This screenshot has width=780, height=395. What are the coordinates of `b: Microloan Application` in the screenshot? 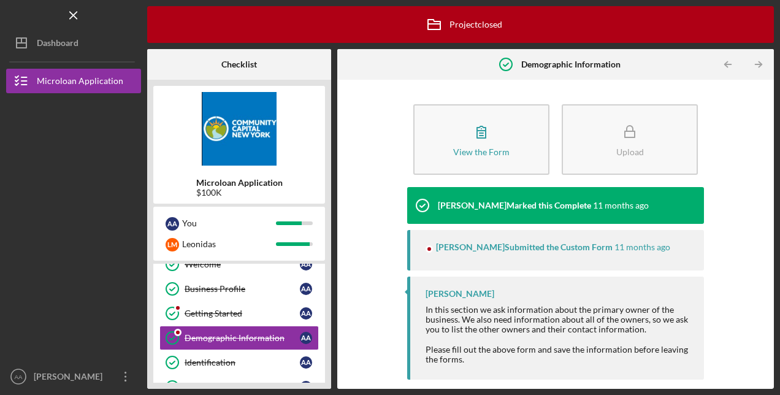 It's located at (239, 183).